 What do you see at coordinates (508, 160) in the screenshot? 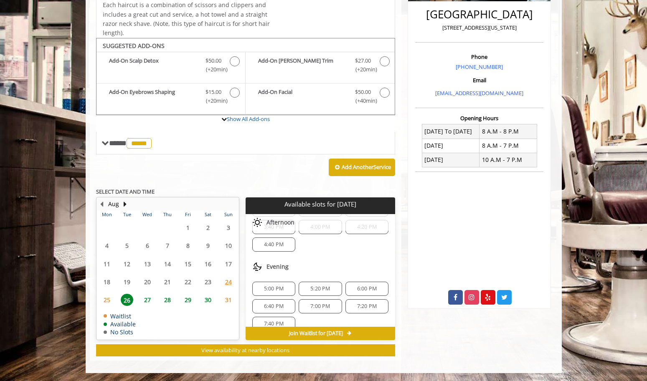
I see `td: 10 A.M - 7 P.M` at bounding box center [508, 160].